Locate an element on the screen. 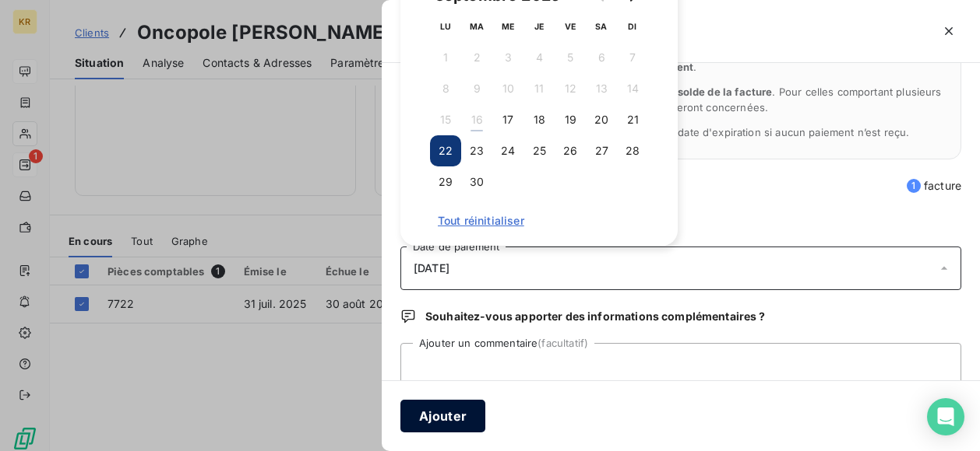 This screenshot has width=980, height=451. div: Open Intercom Messenger is located at coordinates (945, 417).